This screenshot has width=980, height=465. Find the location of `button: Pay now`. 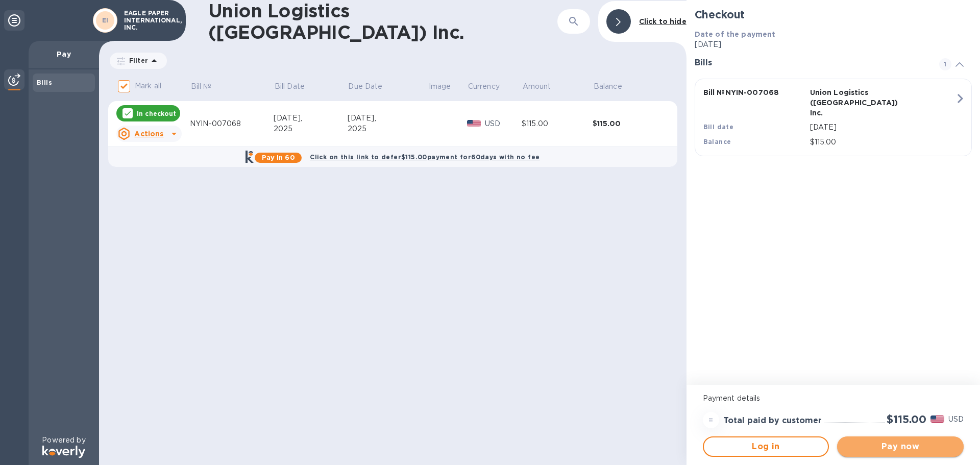

button: Pay now is located at coordinates (901, 447).